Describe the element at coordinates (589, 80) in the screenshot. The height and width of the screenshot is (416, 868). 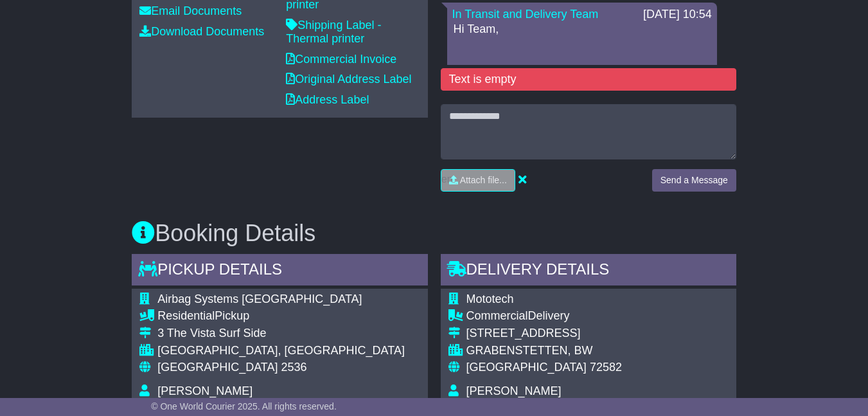
I see `div: Text is empty` at that location.